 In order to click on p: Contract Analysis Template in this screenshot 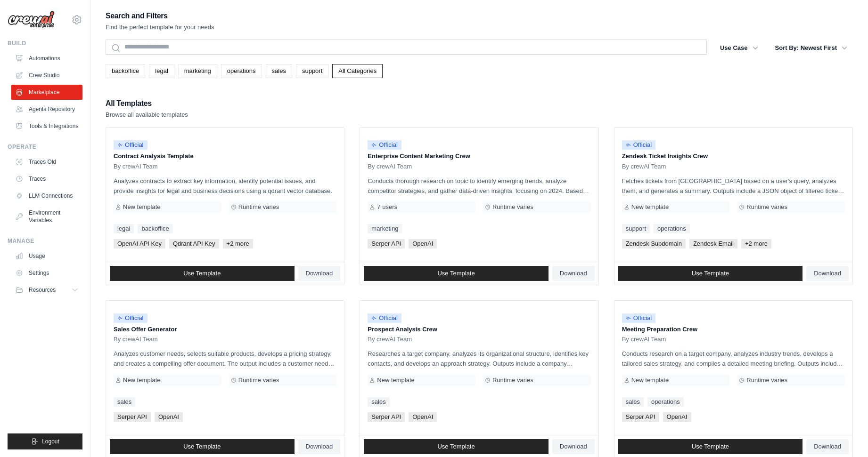, I will do `click(224, 157)`.